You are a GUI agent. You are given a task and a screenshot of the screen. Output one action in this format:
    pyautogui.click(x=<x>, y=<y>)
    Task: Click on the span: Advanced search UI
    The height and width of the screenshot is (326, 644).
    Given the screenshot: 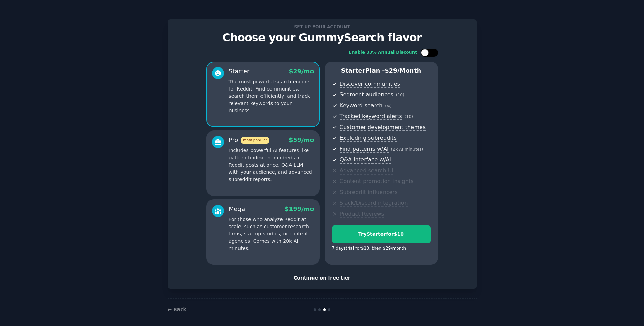 What is the action you would take?
    pyautogui.click(x=367, y=171)
    